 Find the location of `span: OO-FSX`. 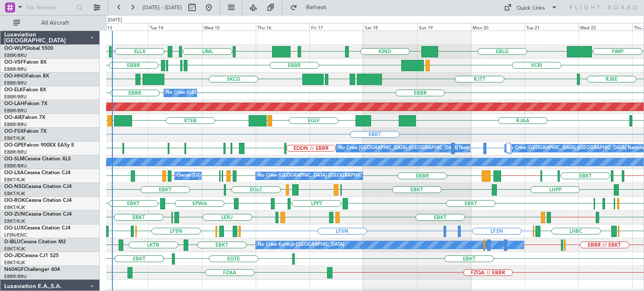

span: OO-FSX is located at coordinates (14, 131).